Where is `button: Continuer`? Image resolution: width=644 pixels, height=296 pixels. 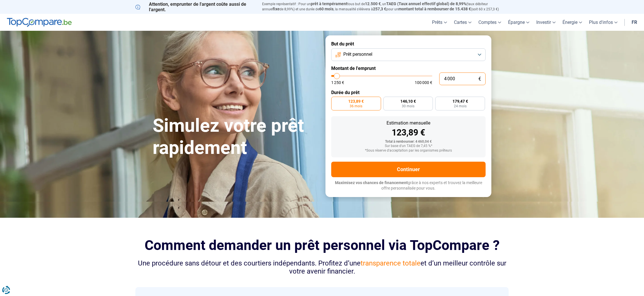 button: Continuer is located at coordinates (408, 170).